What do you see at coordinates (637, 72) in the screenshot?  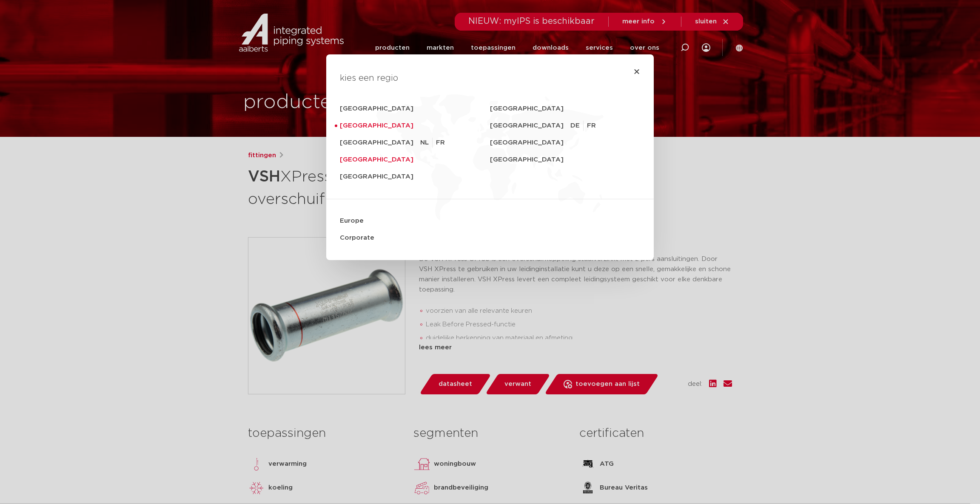 I see `a: Close` at bounding box center [637, 72].